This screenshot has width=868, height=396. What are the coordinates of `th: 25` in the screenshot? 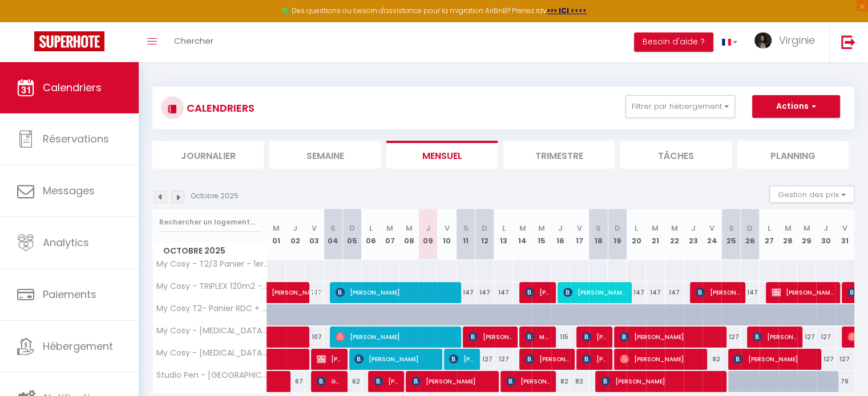 It's located at (731, 234).